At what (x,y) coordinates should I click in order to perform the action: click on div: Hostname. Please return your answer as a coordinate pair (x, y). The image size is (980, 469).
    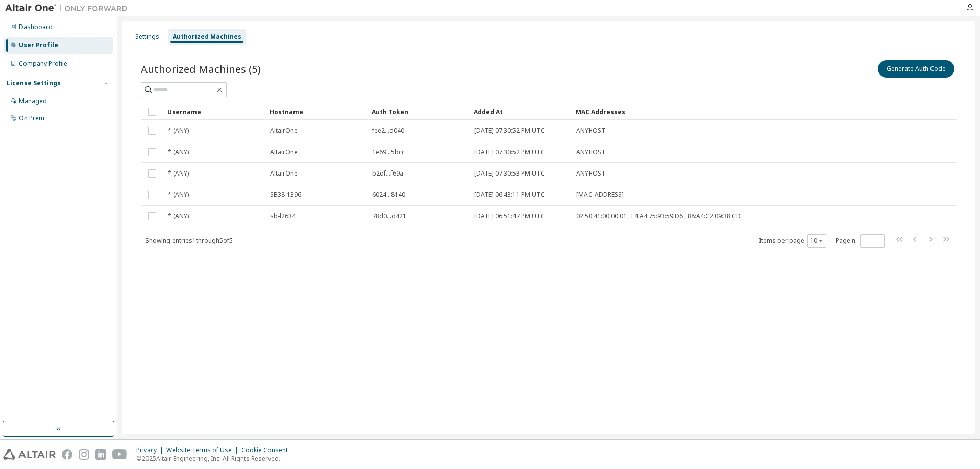
    Looking at the image, I should click on (316, 112).